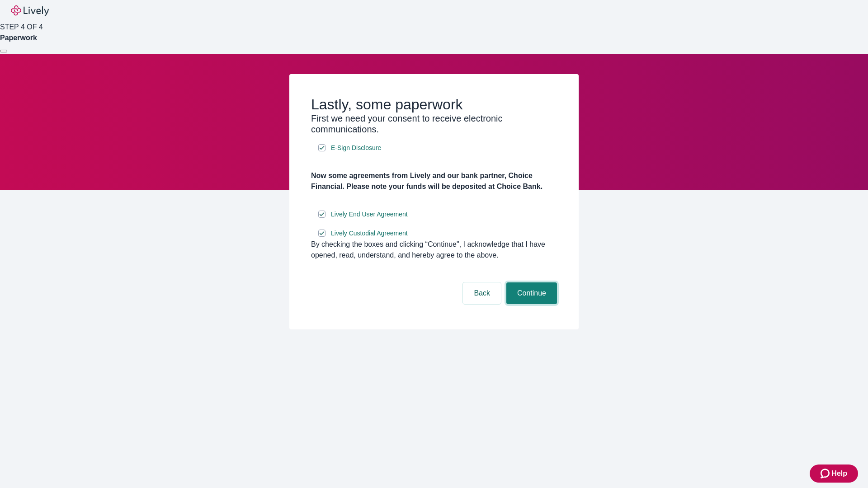 Image resolution: width=868 pixels, height=488 pixels. I want to click on button: Back, so click(482, 293).